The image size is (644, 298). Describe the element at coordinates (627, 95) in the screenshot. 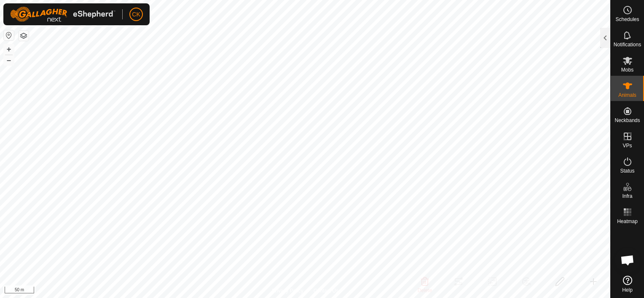

I see `span: Animals` at that location.